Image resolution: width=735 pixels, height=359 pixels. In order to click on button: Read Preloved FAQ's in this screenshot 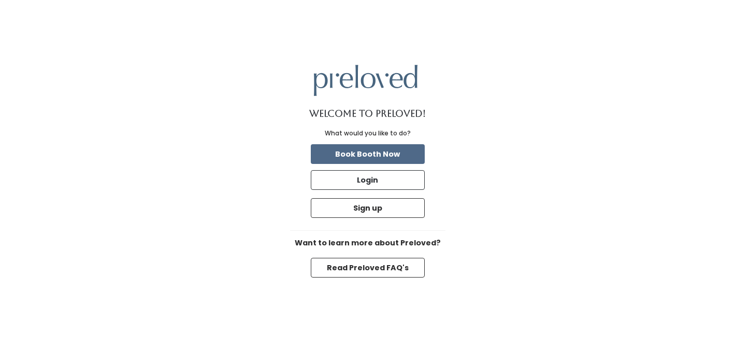, I will do `click(368, 267)`.